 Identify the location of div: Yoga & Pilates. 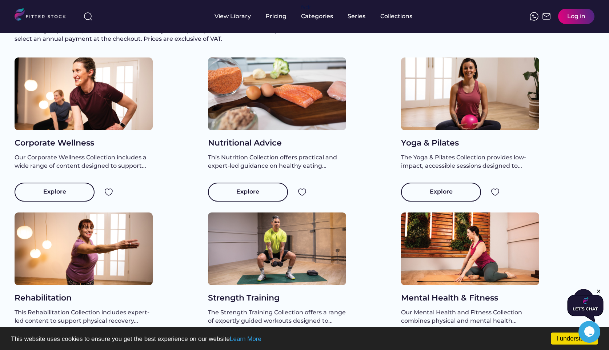
(470, 143).